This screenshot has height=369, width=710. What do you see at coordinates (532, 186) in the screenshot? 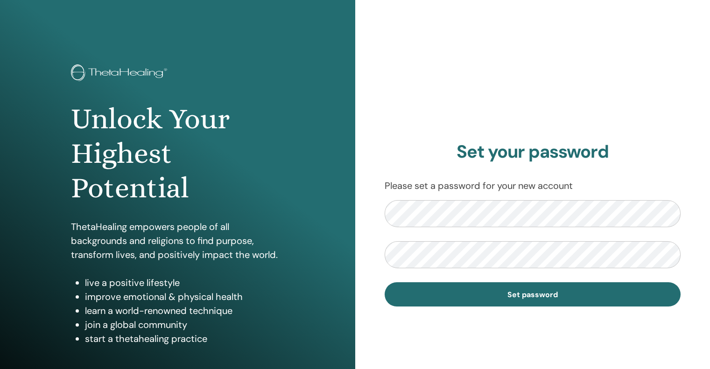
I see `p: Please set a password for your new account` at bounding box center [532, 186].